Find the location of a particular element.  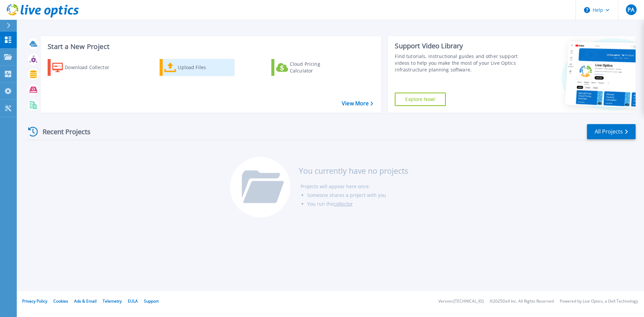

li: © 2025 Dell Inc. All Rights Reserved is located at coordinates (521, 301).